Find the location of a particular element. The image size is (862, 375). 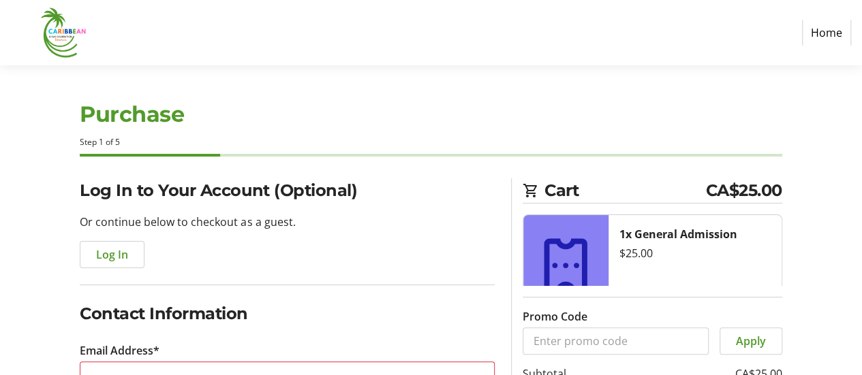

a: Home is located at coordinates (826, 33).